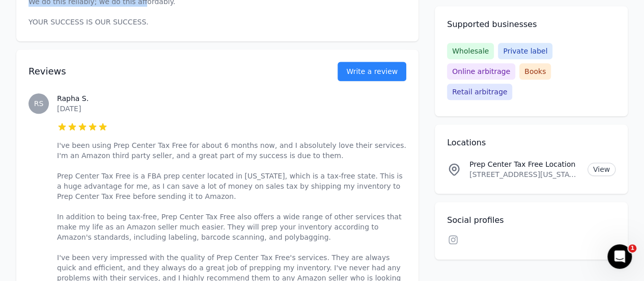 Image resolution: width=644 pixels, height=281 pixels. I want to click on a: View, so click(601, 170).